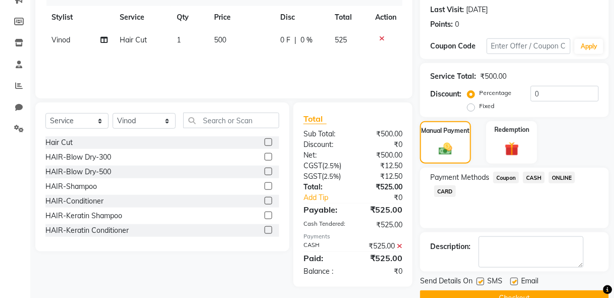  Describe the element at coordinates (306, 40) in the screenshot. I see `span: 0 %` at that location.